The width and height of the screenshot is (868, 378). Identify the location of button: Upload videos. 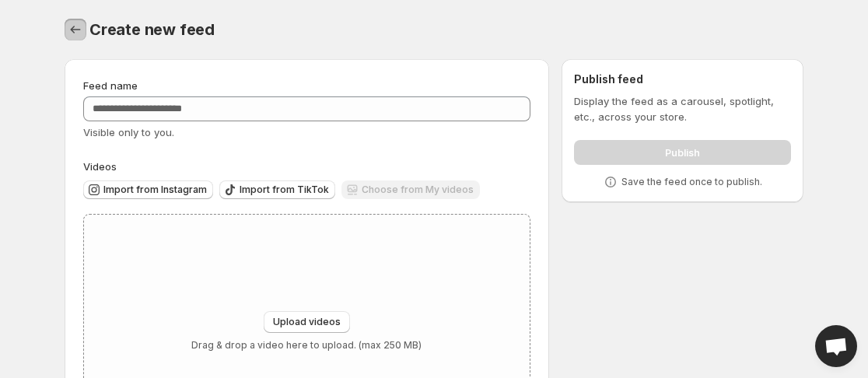
(306, 322).